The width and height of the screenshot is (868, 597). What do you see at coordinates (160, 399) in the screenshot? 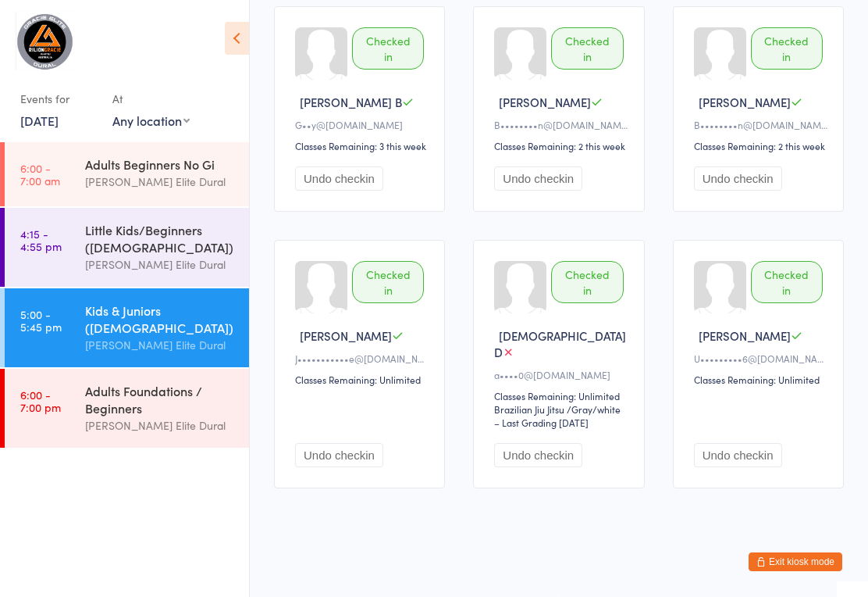
I see `div: Adults Foundations / Beginners` at bounding box center [160, 399].